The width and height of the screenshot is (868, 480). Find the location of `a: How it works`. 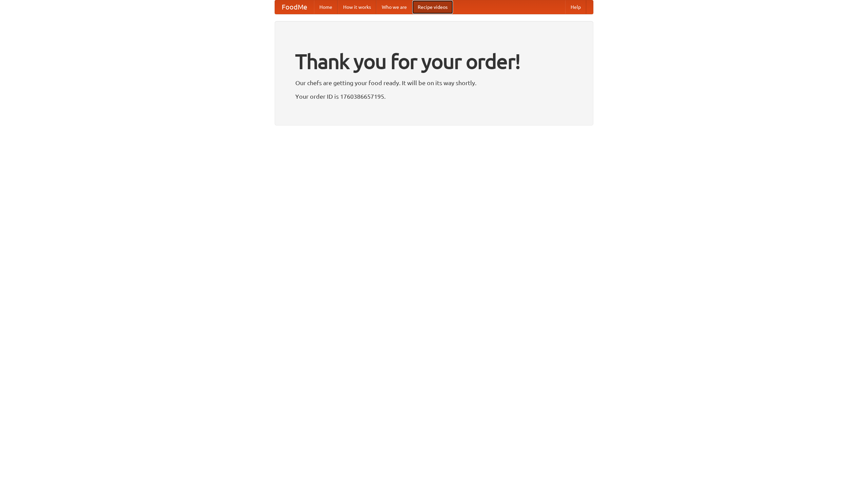

a: How it works is located at coordinates (357, 7).